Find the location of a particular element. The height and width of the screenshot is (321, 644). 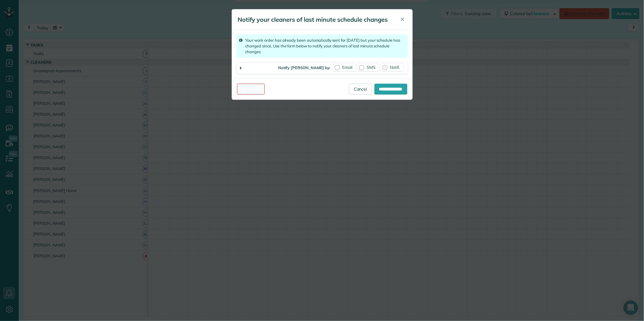

span: Email is located at coordinates (348, 67).